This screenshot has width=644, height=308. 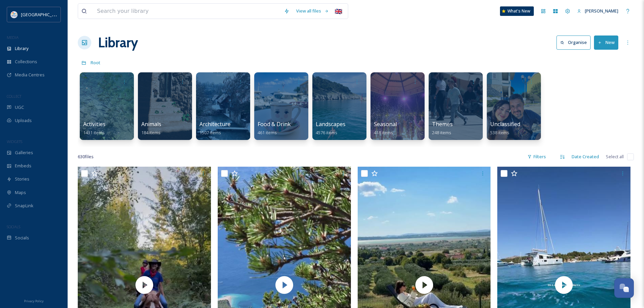 I want to click on span: COLLECT, so click(x=14, y=96).